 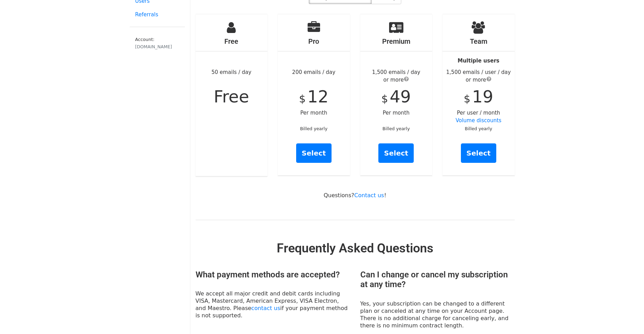 What do you see at coordinates (396, 95) in the screenshot?
I see `div: Per month` at bounding box center [396, 95].